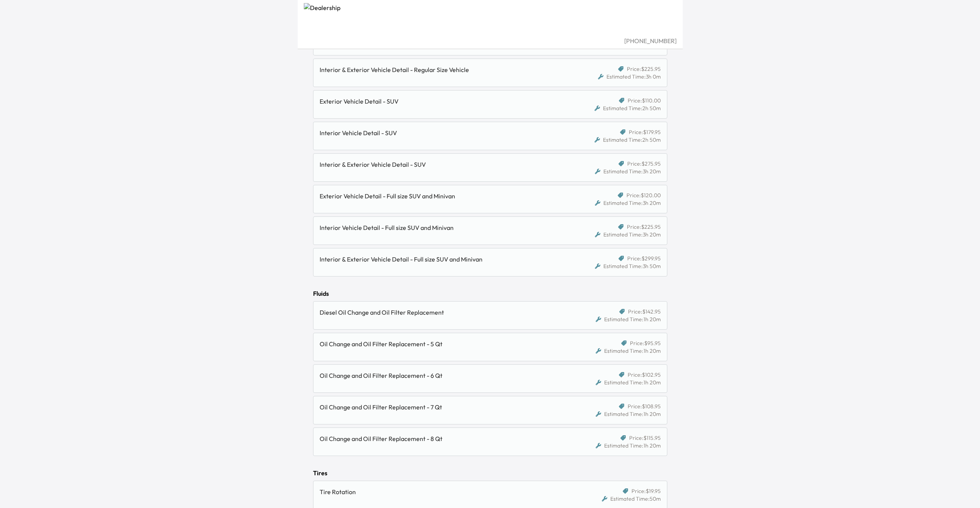 This screenshot has height=508, width=980. Describe the element at coordinates (444, 439) in the screenshot. I see `div: Oil Change and Oil Filter Replacement - 8 Qt` at that location.